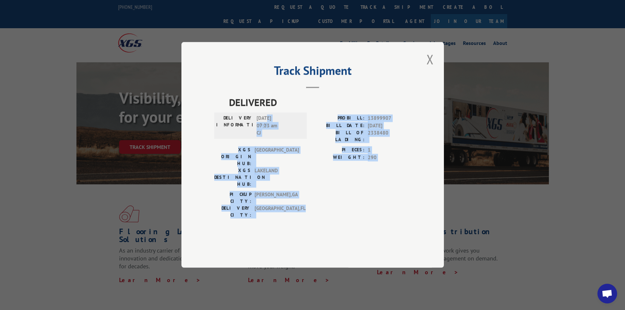  What do you see at coordinates (607, 294) in the screenshot?
I see `a: Open chat` at bounding box center [607, 294].